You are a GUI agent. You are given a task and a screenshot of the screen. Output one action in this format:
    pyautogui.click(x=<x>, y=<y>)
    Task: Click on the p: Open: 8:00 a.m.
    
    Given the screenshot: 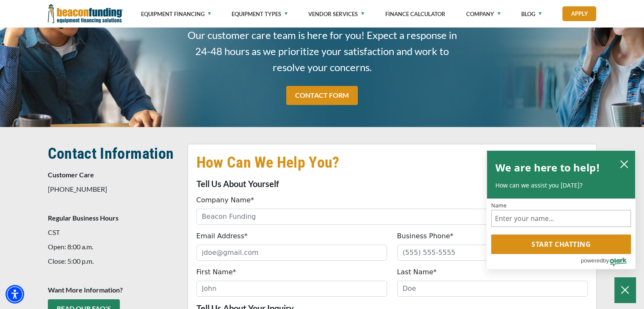 What is the action you would take?
    pyautogui.click(x=112, y=247)
    